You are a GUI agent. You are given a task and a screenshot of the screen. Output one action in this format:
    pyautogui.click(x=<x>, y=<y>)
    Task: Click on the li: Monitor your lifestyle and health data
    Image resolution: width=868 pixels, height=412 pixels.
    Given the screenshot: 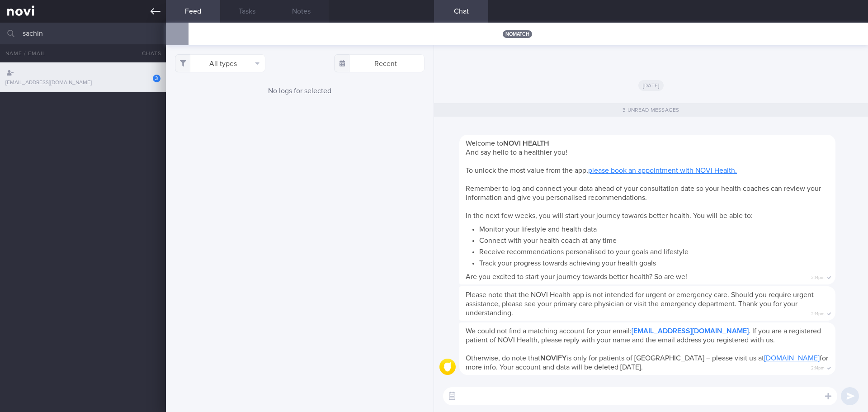 What is the action you would take?
    pyautogui.click(x=654, y=227)
    